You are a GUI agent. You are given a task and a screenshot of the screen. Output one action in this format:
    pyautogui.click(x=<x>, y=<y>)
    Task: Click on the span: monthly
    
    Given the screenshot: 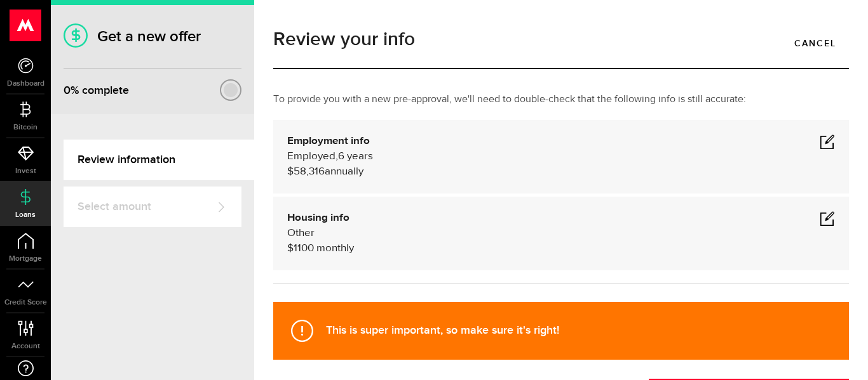 What is the action you would take?
    pyautogui.click(x=335, y=248)
    